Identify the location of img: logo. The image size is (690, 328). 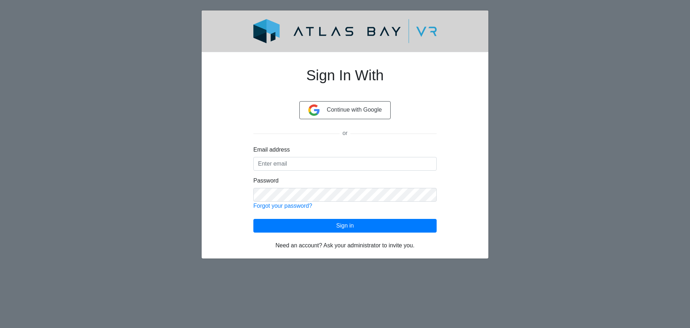
(345, 31).